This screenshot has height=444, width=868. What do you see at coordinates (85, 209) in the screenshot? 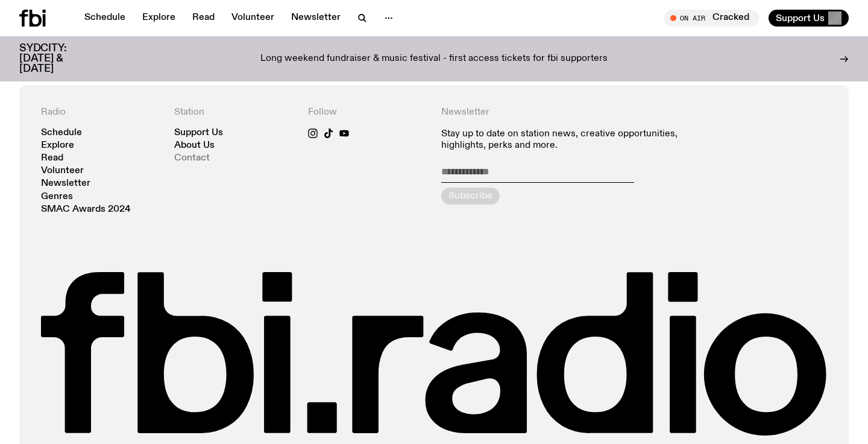
I see `a: SMAC Awards 2024` at bounding box center [85, 209].